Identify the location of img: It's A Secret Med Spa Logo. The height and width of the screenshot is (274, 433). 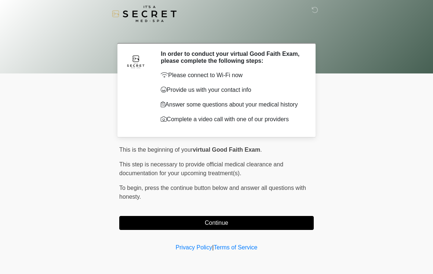
(144, 14).